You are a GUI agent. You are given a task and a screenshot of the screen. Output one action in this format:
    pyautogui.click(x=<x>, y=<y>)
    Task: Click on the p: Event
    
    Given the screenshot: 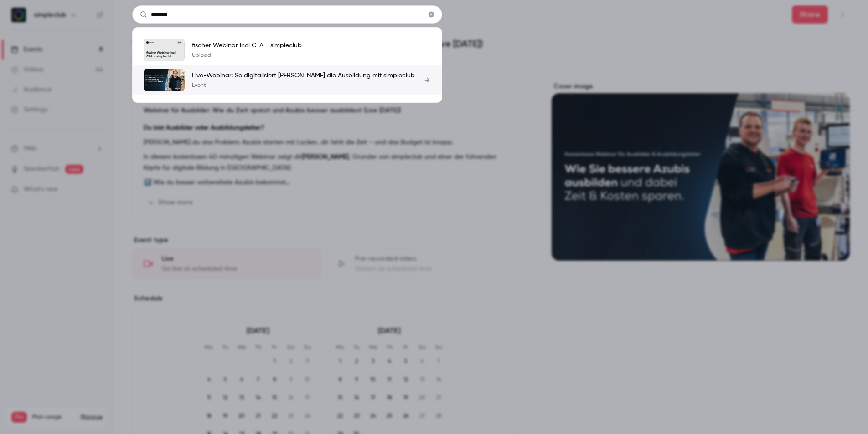 What is the action you would take?
    pyautogui.click(x=303, y=86)
    